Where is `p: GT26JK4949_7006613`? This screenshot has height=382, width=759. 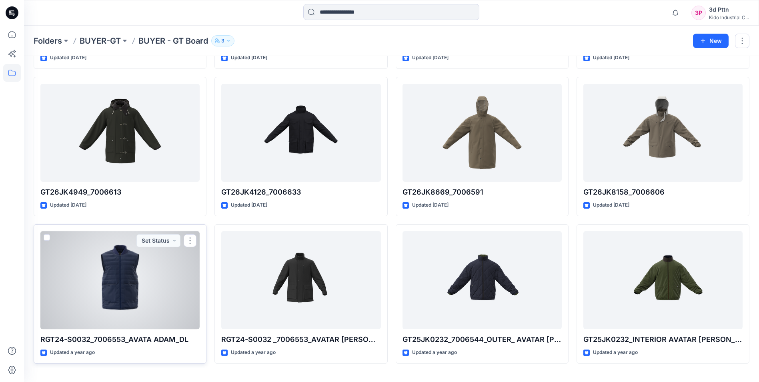 p: GT26JK4949_7006613 is located at coordinates (120, 192).